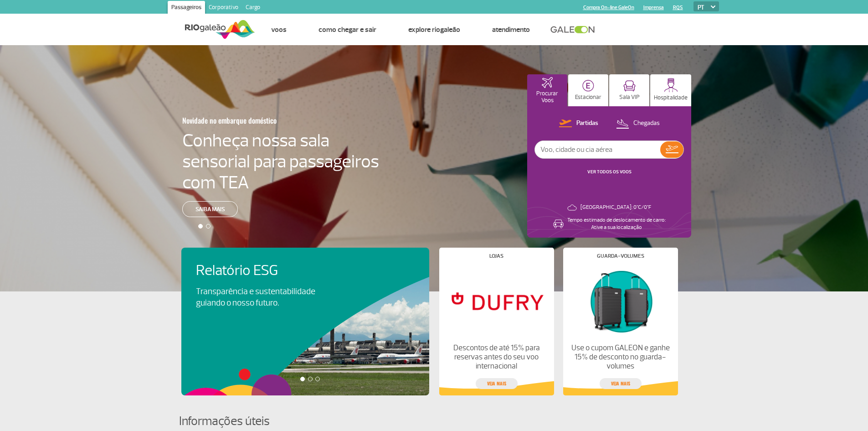 The height and width of the screenshot is (431, 868). Describe the element at coordinates (434, 30) in the screenshot. I see `a: Explore RIOgaleão` at that location.